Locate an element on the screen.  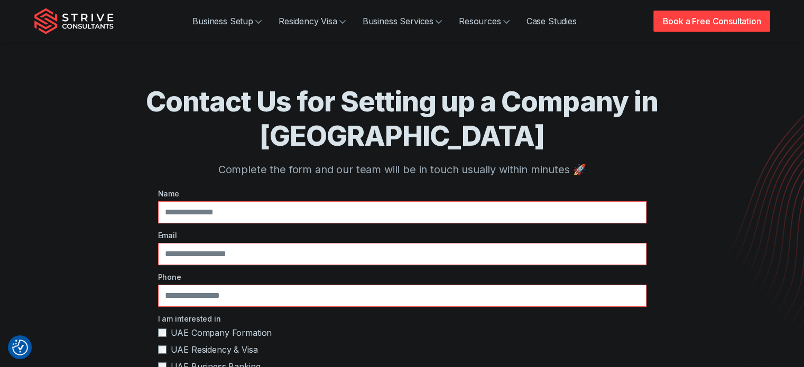
label: Phone is located at coordinates (402, 277).